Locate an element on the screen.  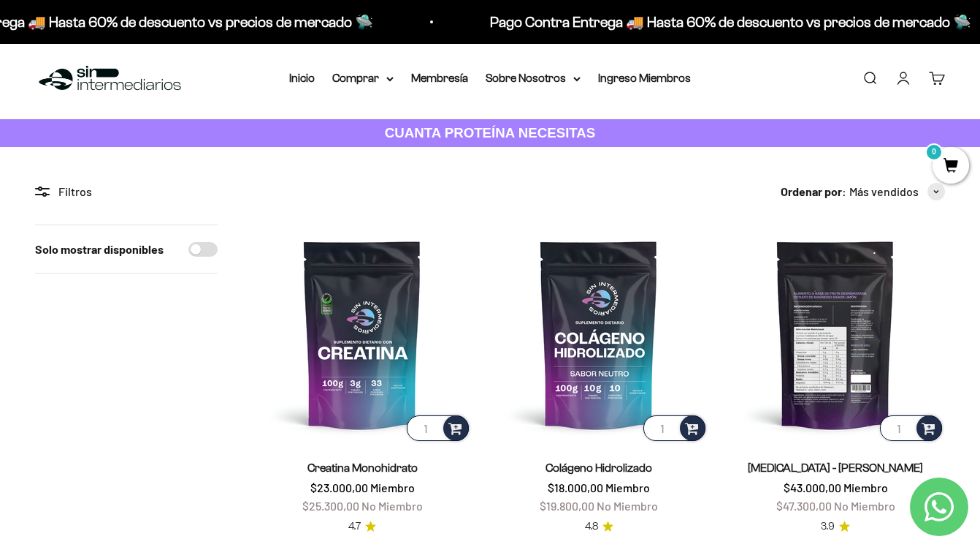
div: Filtros is located at coordinates (127, 192).